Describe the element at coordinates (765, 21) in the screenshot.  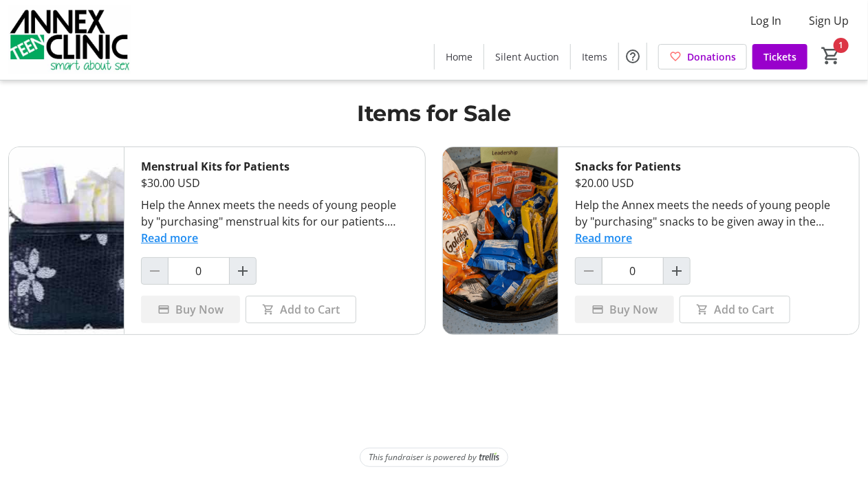
I see `span: Log In` at that location.